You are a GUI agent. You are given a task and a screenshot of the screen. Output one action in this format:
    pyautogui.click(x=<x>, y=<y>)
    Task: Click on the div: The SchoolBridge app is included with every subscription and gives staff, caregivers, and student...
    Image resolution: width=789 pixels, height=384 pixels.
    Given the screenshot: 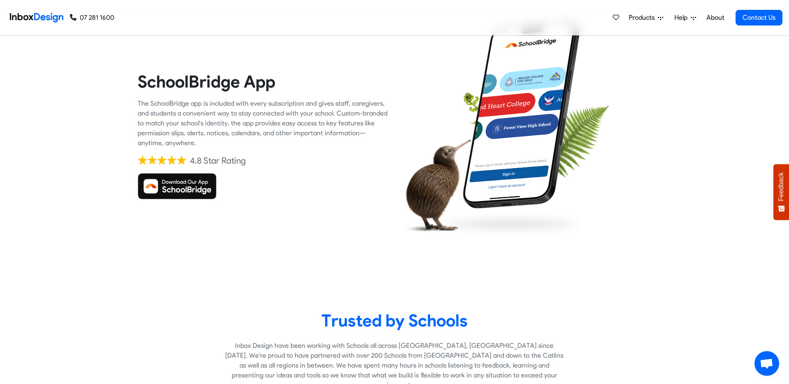 What is the action you would take?
    pyautogui.click(x=263, y=123)
    